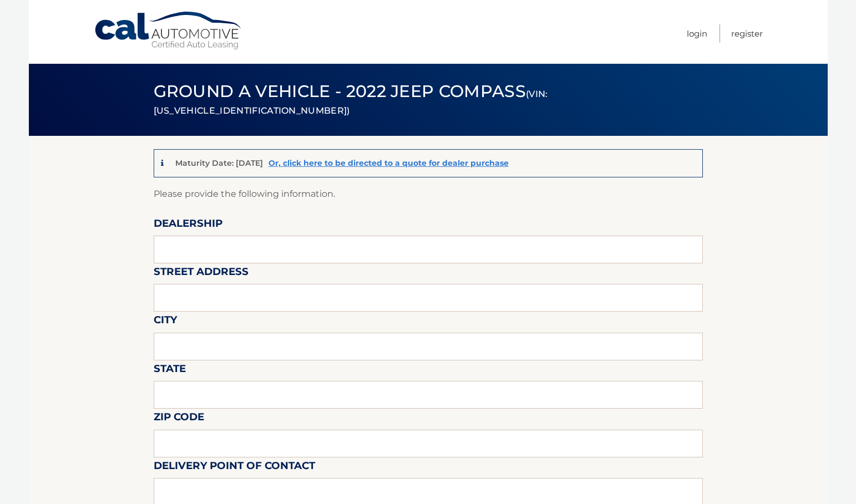  What do you see at coordinates (697, 34) in the screenshot?
I see `a: Login` at bounding box center [697, 34].